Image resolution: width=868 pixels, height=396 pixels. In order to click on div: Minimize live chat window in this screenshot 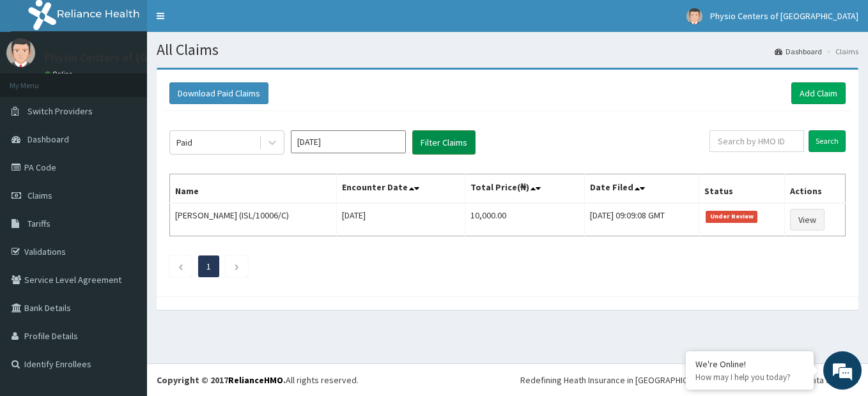, I will do `click(225, 21)`.